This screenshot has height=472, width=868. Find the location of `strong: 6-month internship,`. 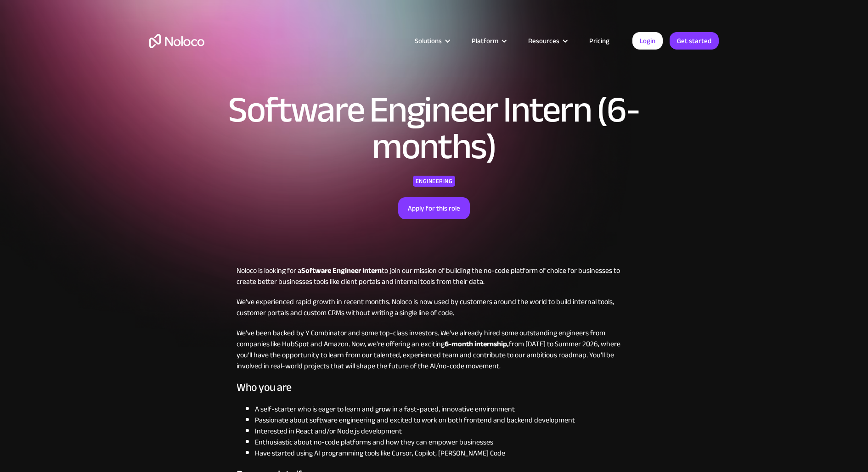

strong: 6-month internship, is located at coordinates (476, 344).